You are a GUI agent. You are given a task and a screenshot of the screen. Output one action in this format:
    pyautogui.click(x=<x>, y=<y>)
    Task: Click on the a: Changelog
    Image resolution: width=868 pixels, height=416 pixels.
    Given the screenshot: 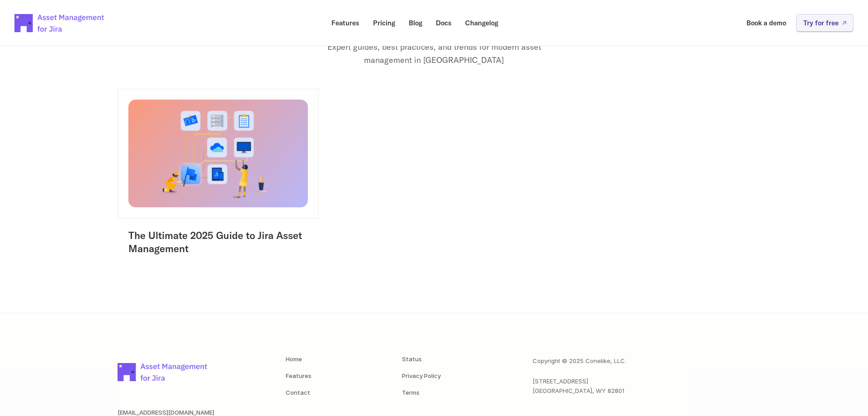 What is the action you would take?
    pyautogui.click(x=482, y=23)
    